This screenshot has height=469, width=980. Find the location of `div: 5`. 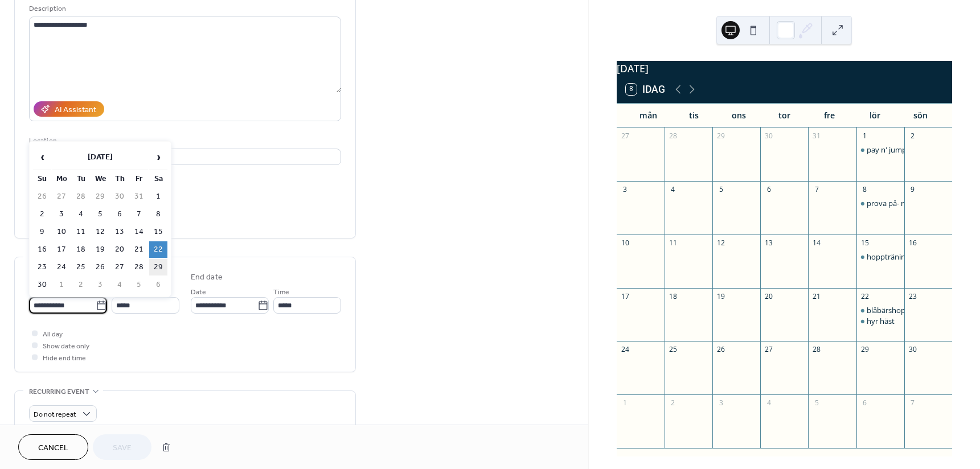

div: 5 is located at coordinates (721, 189).